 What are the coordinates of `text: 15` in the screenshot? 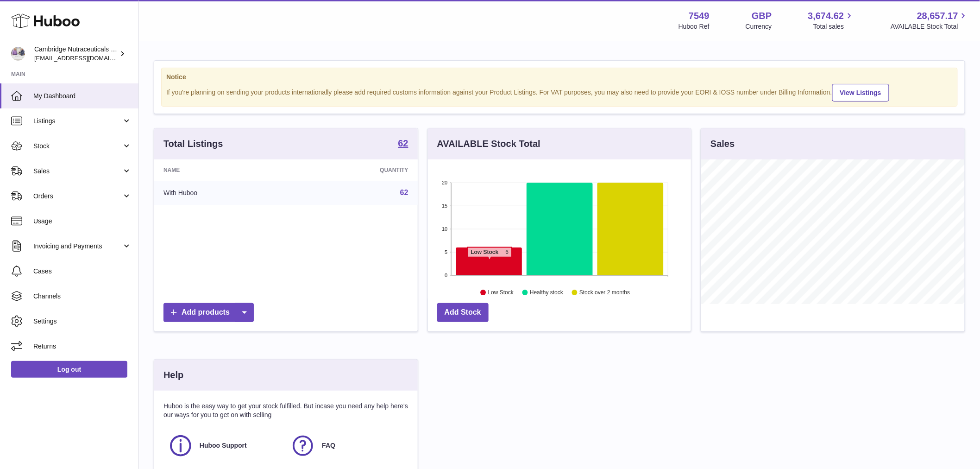 It's located at (445, 206).